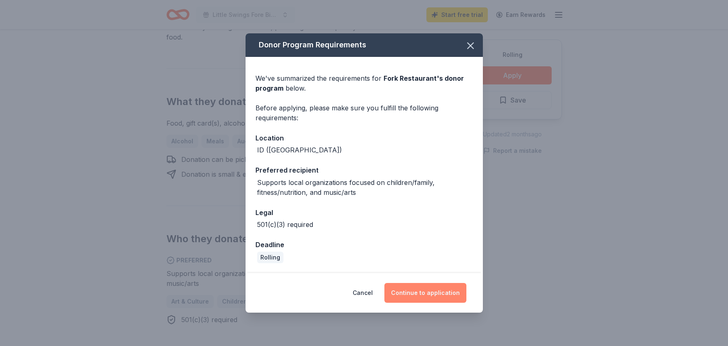  I want to click on button: Continue to application, so click(425, 293).